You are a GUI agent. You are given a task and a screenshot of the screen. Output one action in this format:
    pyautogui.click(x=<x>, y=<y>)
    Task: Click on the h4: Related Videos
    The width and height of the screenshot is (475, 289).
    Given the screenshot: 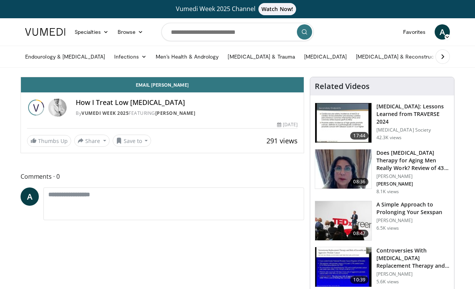 What is the action you would take?
    pyautogui.click(x=342, y=86)
    